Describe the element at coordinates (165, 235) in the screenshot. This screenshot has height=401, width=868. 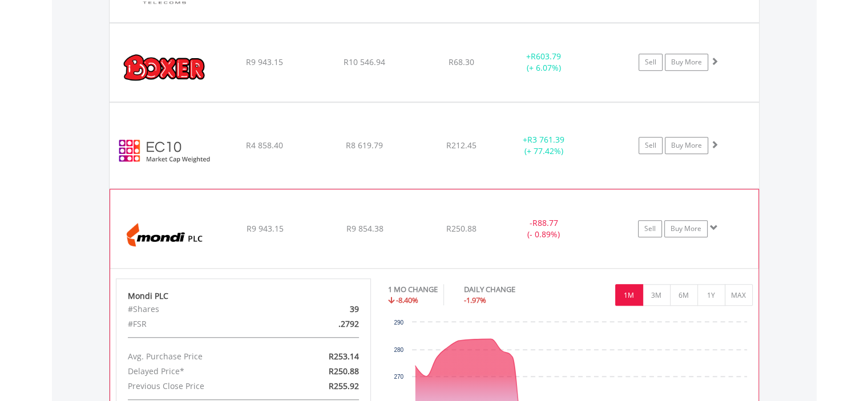
I see `img: EQU.ZA.MNP.png` at that location.